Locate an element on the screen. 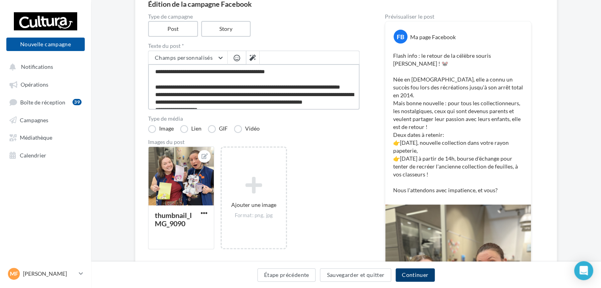 The height and width of the screenshot is (288, 601). a: Calendrier is located at coordinates (46, 155).